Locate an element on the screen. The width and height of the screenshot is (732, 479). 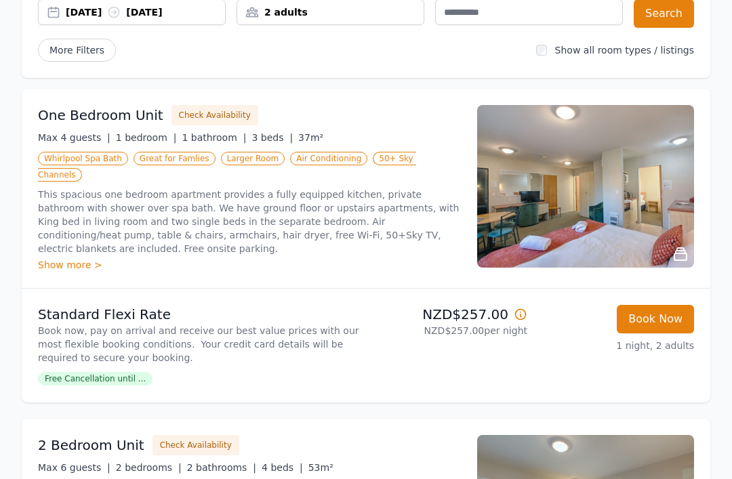
span: 2 bedrooms | is located at coordinates (148, 468).